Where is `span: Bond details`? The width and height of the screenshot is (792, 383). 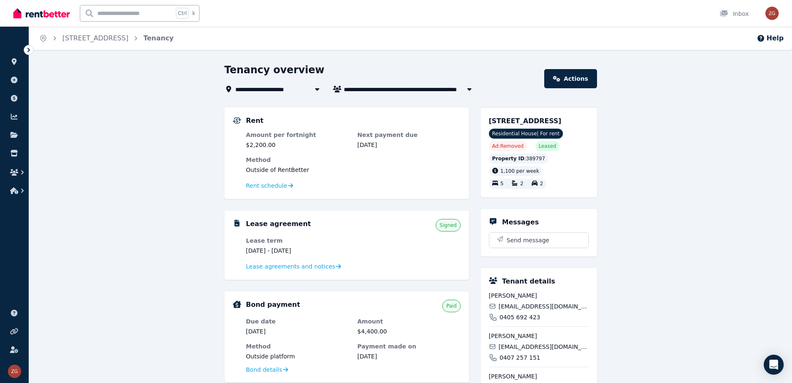 span: Bond details is located at coordinates (264, 369).